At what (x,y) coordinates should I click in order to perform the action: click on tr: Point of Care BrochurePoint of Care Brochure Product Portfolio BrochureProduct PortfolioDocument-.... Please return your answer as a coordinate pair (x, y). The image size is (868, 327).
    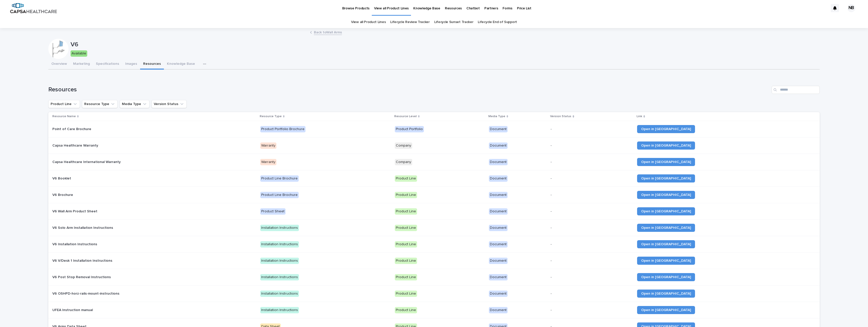
    Looking at the image, I should click on (434, 129).